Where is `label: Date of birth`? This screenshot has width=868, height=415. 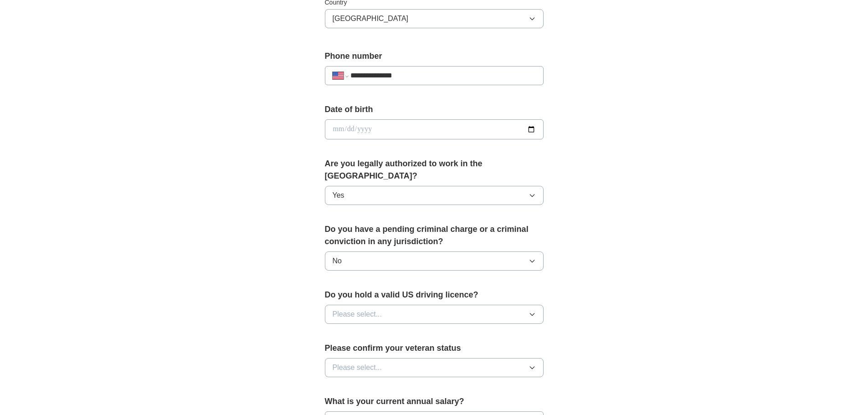
label: Date of birth is located at coordinates (435, 110).